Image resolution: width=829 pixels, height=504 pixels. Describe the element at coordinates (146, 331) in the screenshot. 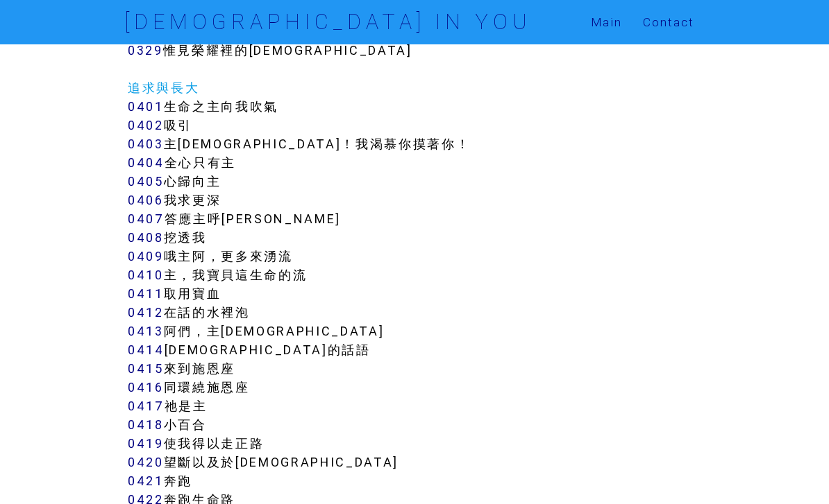

I see `a: 0413` at that location.